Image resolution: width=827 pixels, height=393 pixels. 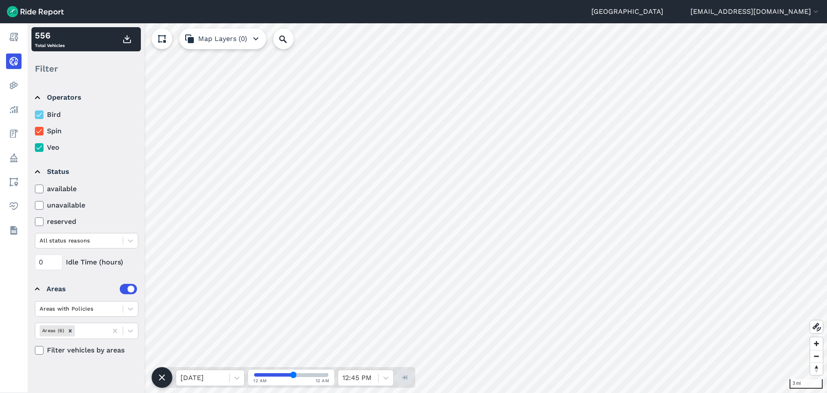 What do you see at coordinates (87, 221) in the screenshot?
I see `label: reserved` at bounding box center [87, 221].